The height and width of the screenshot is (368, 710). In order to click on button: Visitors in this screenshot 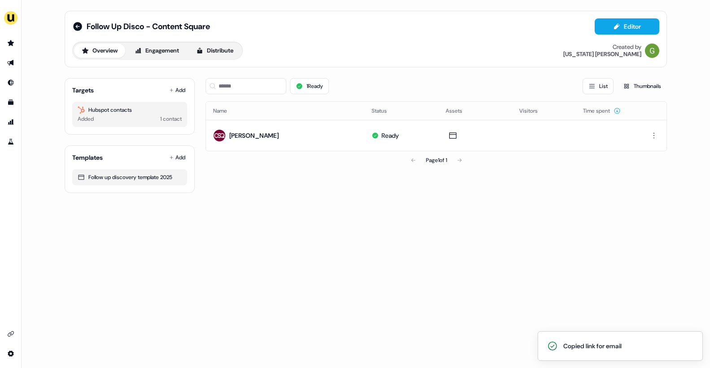, I will do `click(533, 111)`.